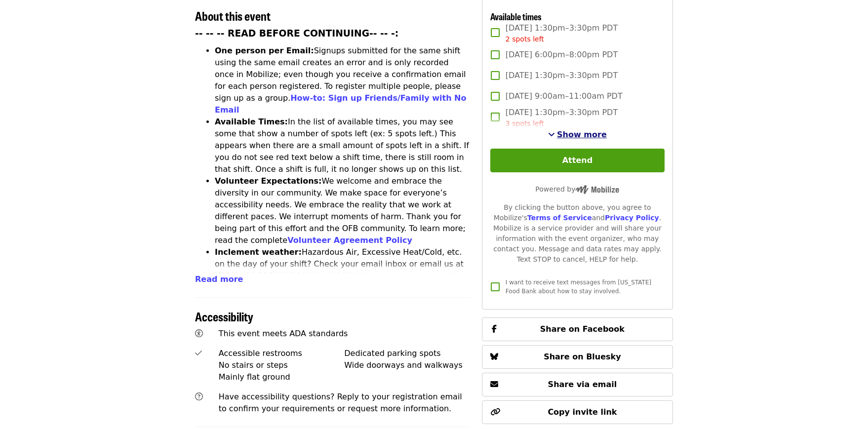  Describe the element at coordinates (340, 403) in the screenshot. I see `span: Have accessibility questions? Reply to your registration email to confirm your requirements or re...` at that location.